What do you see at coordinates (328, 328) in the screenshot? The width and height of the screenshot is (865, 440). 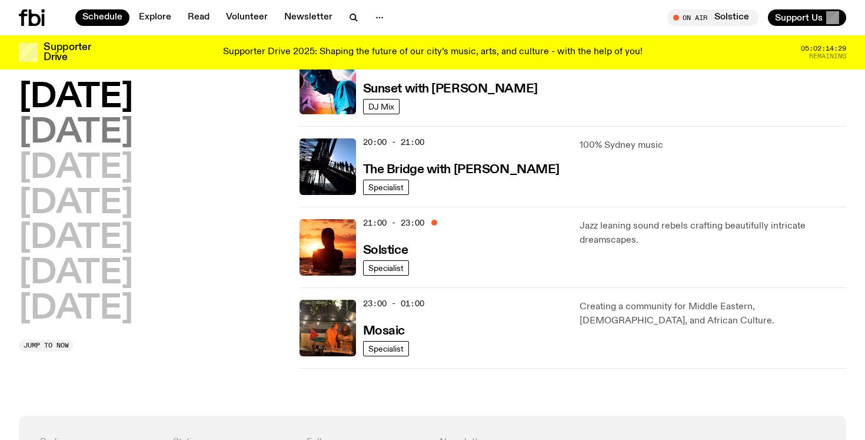 I see `img: Tommy and Jono Playing at a fundraiser for Palestine` at bounding box center [328, 328].